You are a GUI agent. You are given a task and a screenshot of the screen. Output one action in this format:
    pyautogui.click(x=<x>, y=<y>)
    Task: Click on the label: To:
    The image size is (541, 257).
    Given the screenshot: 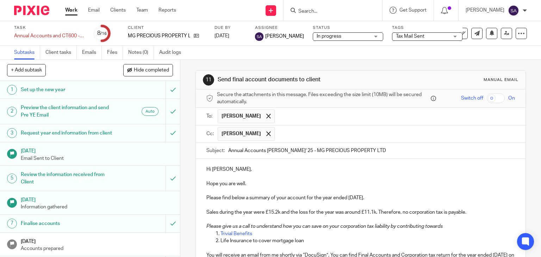 What is the action you would take?
    pyautogui.click(x=210, y=116)
    